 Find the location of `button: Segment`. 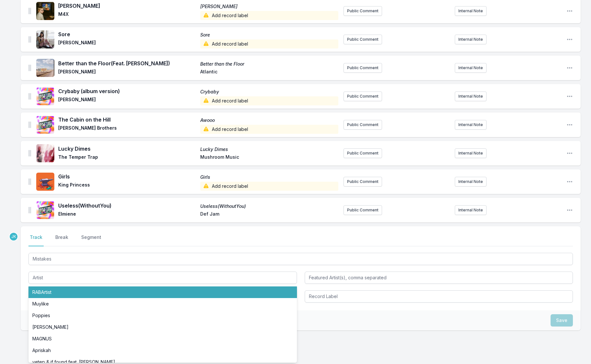

button: Segment is located at coordinates (91, 240).